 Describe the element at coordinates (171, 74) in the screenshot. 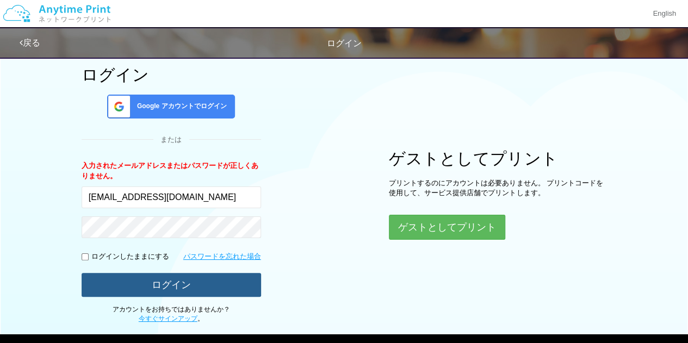

I see `h1: ログイン` at that location.